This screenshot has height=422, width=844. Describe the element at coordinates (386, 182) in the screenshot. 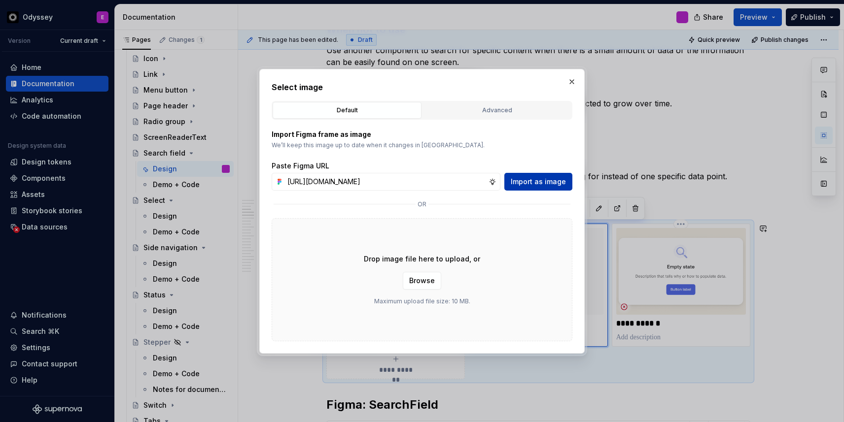

I see `input: https://figma.com/file...` at that location.